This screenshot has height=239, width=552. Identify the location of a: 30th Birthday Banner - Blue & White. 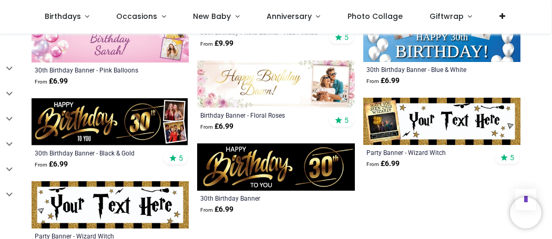
(427, 69).